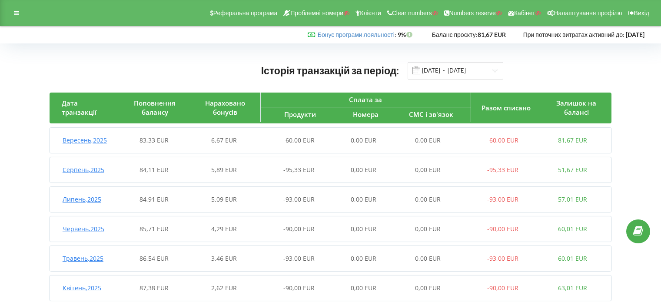 This screenshot has height=302, width=661. I want to click on span: 81,67 EUR, so click(572, 140).